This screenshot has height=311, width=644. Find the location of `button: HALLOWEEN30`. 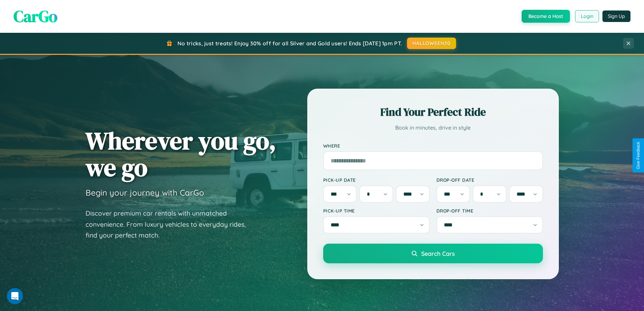

button: HALLOWEEN30 is located at coordinates (431, 43).